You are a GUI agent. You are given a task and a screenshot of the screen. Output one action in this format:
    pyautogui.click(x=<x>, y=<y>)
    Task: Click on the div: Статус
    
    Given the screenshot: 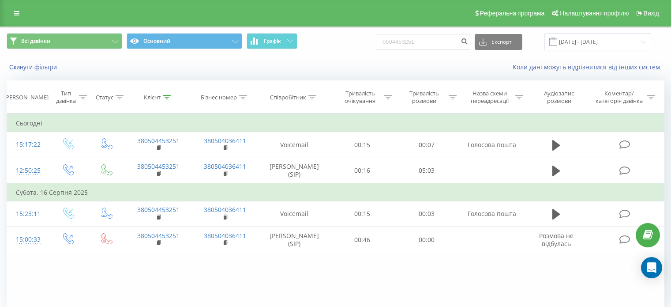 What is the action you would take?
    pyautogui.click(x=105, y=97)
    